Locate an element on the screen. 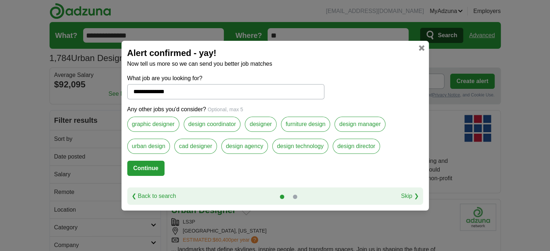  label: furniture design is located at coordinates (306, 124).